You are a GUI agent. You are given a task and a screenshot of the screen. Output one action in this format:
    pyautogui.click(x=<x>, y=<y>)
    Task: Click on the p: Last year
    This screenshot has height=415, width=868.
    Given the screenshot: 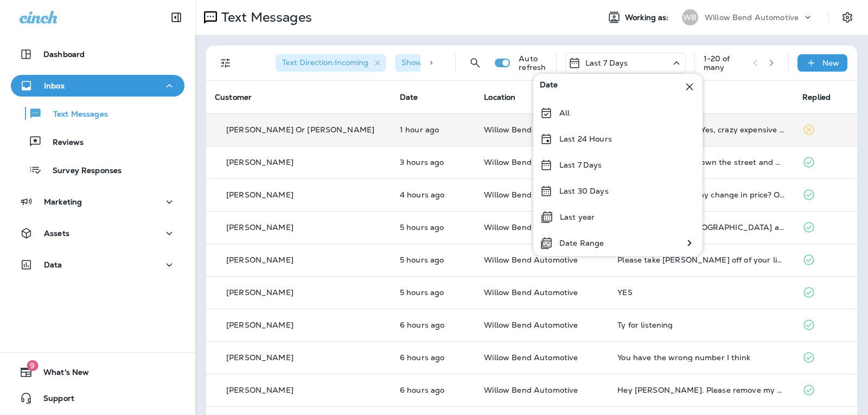 What is the action you would take?
    pyautogui.click(x=578, y=217)
    